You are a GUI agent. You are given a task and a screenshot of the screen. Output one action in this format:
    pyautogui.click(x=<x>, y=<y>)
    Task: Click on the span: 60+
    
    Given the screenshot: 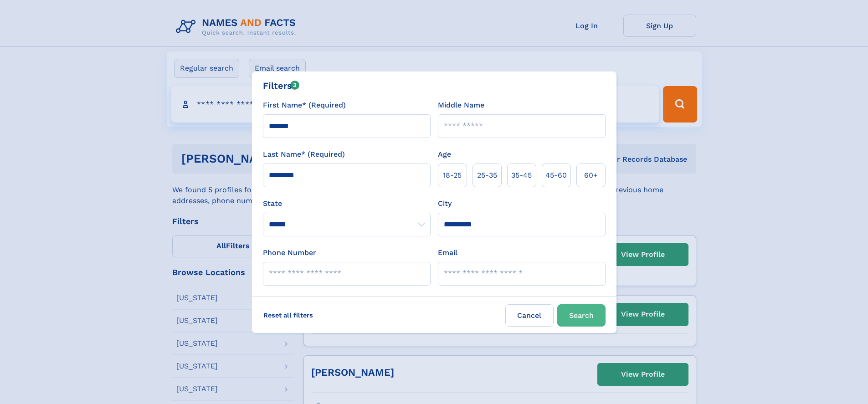 What is the action you would take?
    pyautogui.click(x=591, y=176)
    